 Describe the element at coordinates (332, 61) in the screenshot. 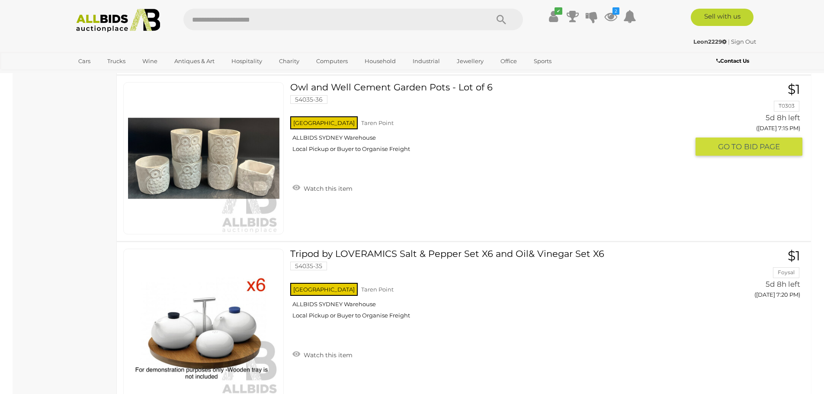

I see `a: Computers` at that location.